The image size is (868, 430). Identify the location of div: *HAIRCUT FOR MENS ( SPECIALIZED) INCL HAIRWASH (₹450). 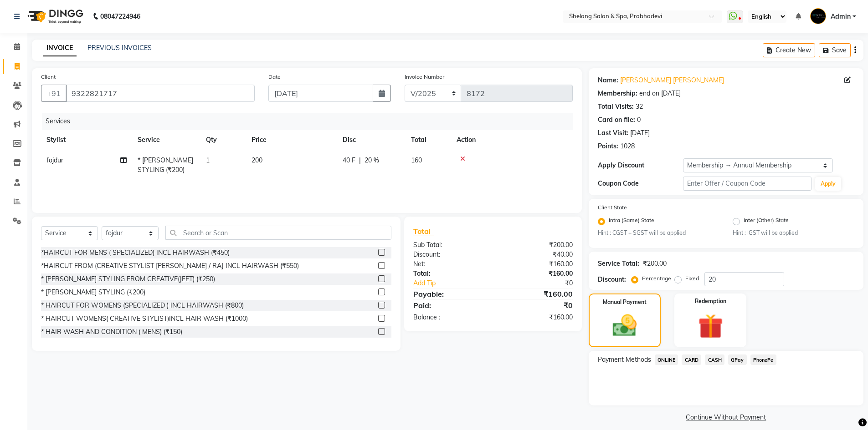
(135, 253).